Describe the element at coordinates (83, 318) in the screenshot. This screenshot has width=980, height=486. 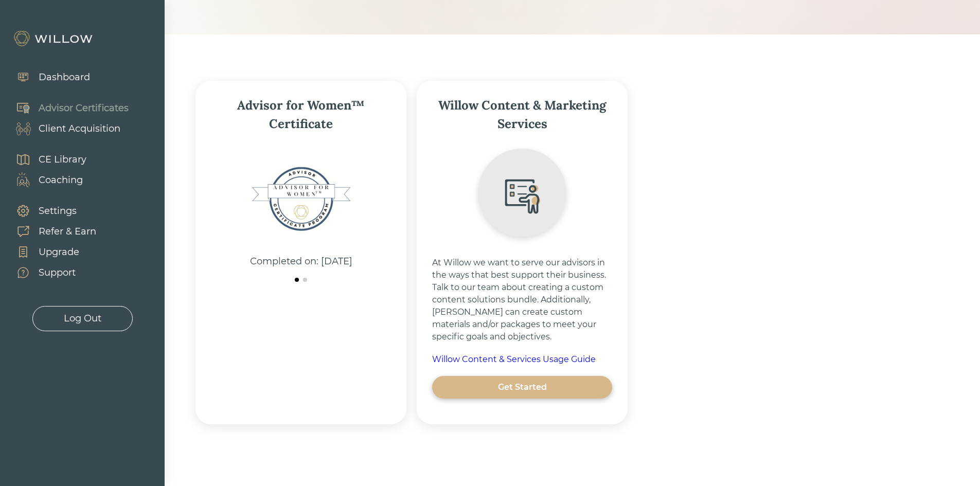
I see `div: Log Out` at that location.